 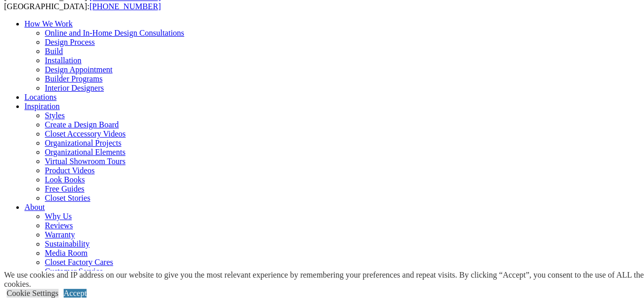 I want to click on a: Customer Service, so click(x=74, y=271).